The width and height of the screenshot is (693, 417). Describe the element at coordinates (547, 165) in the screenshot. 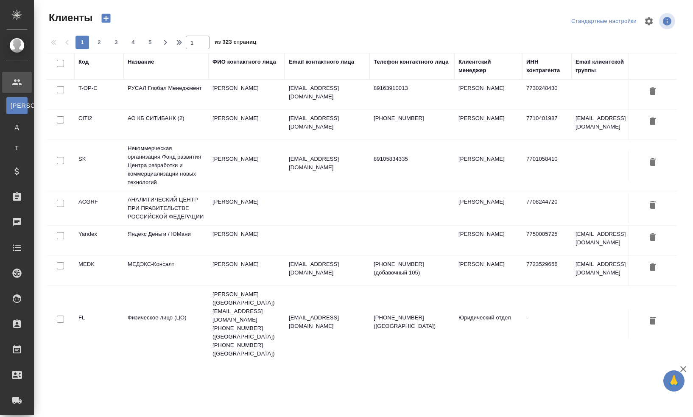

I see `td: 7701058410` at that location.